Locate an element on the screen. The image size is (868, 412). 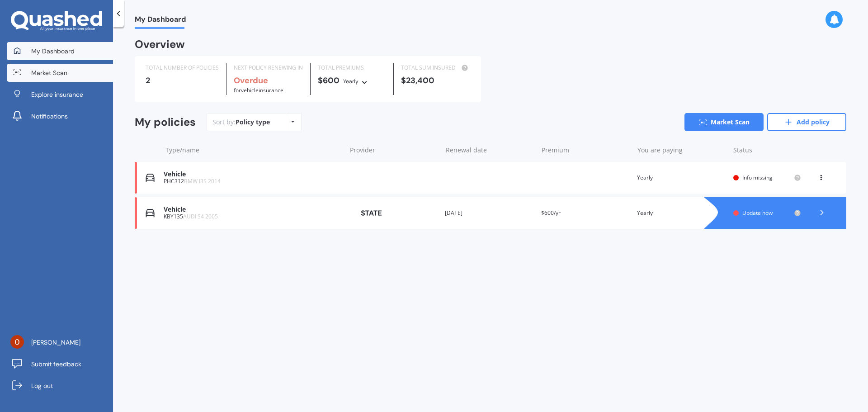
div: Policy type is located at coordinates (252, 122).